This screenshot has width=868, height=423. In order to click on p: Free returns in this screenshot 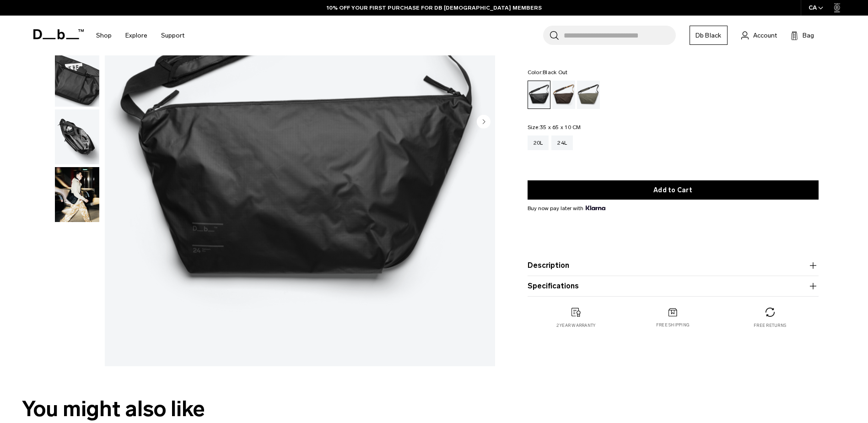, I will do `click(770, 325)`.